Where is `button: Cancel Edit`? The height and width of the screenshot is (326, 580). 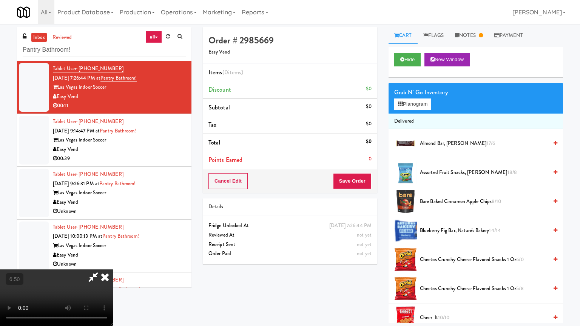 button: Cancel Edit is located at coordinates (228, 181).